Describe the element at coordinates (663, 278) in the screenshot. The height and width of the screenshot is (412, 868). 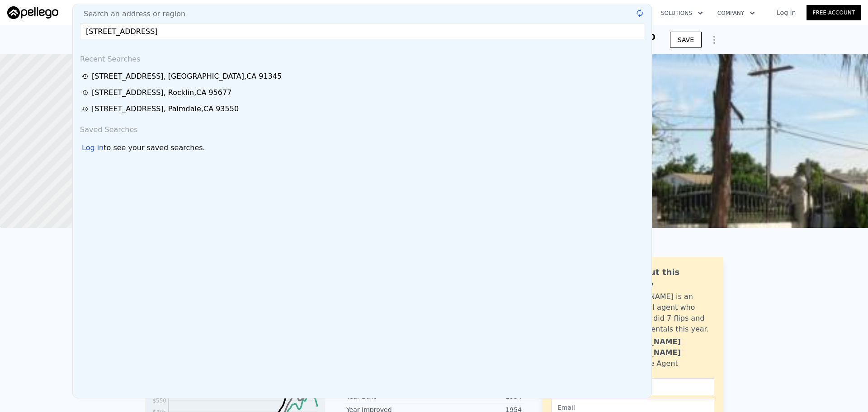
I see `div: Ask about this property` at that location.